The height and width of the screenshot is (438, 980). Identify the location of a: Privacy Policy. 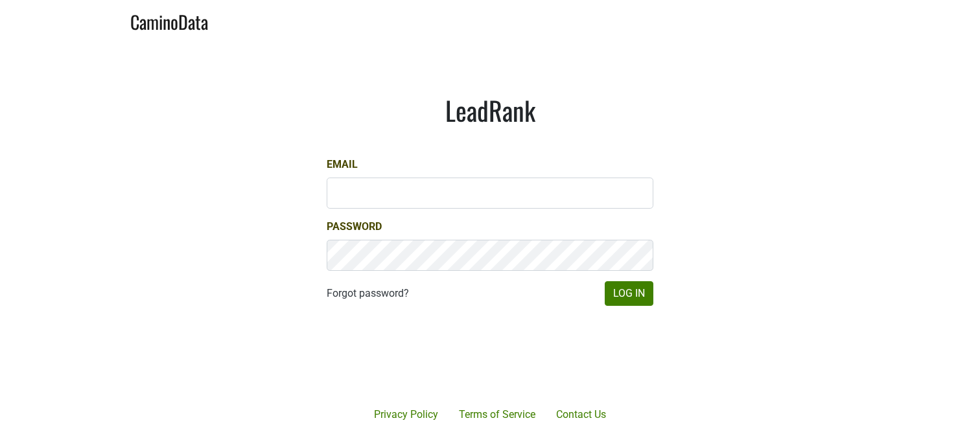
(405, 415).